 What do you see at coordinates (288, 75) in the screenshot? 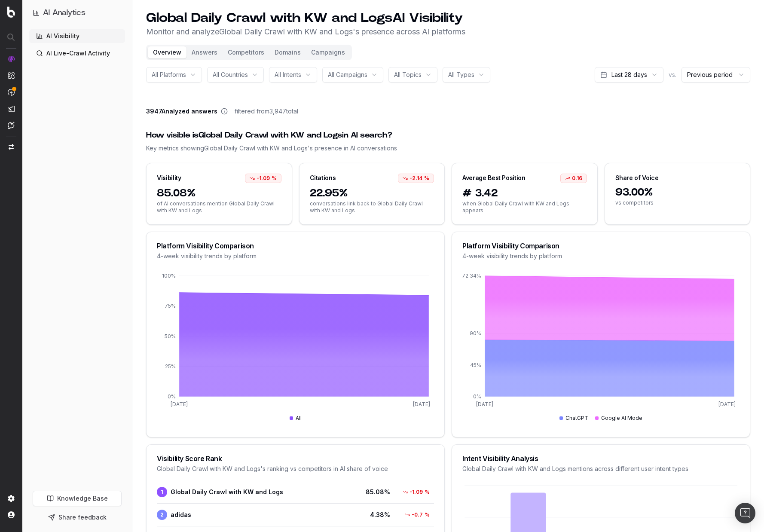
I see `span: All Intents` at bounding box center [288, 75].